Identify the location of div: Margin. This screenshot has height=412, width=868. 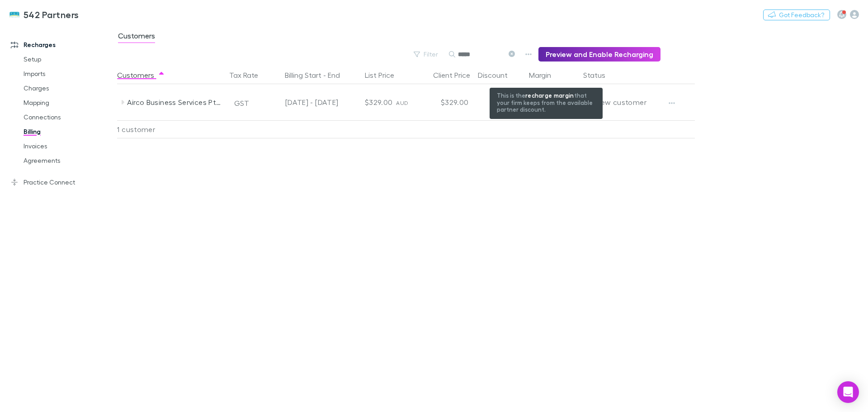
(545, 75).